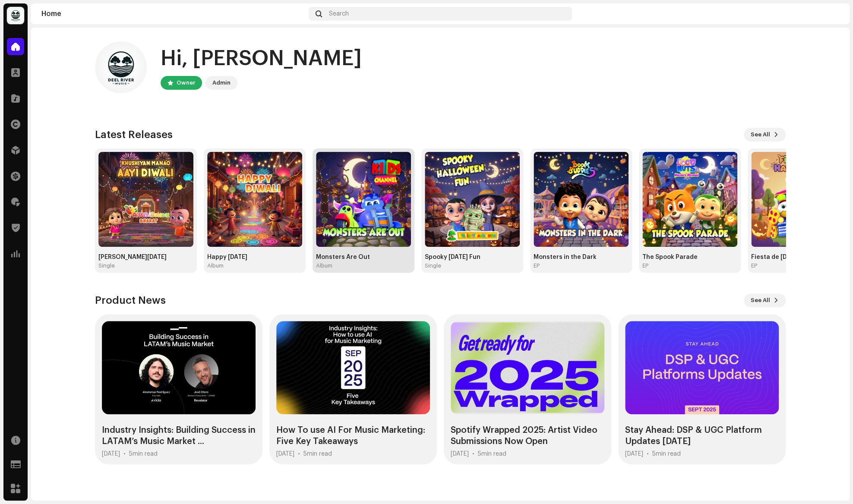 The image size is (853, 504). Describe the element at coordinates (222, 83) in the screenshot. I see `div: Admin` at that location.